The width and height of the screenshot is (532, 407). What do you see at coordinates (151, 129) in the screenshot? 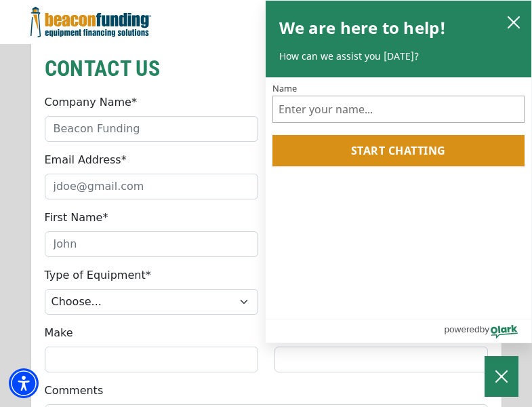
I see `input: Beacon Funding` at bounding box center [151, 129].